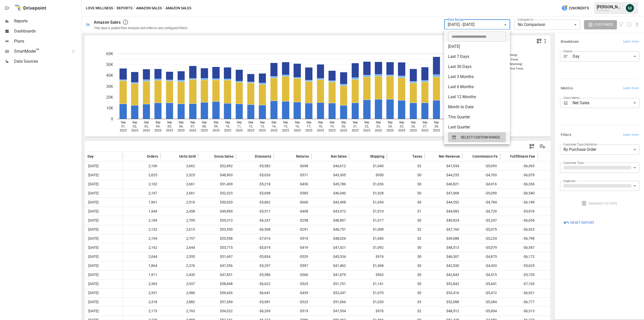 This screenshot has height=320, width=644. What do you see at coordinates (477, 137) in the screenshot?
I see `button: SELECT CUSTOM RANGE` at bounding box center [477, 137].